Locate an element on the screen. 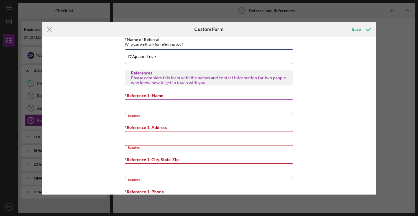 The image size is (418, 216). div: Who can we thank for referring you? is located at coordinates (209, 44).